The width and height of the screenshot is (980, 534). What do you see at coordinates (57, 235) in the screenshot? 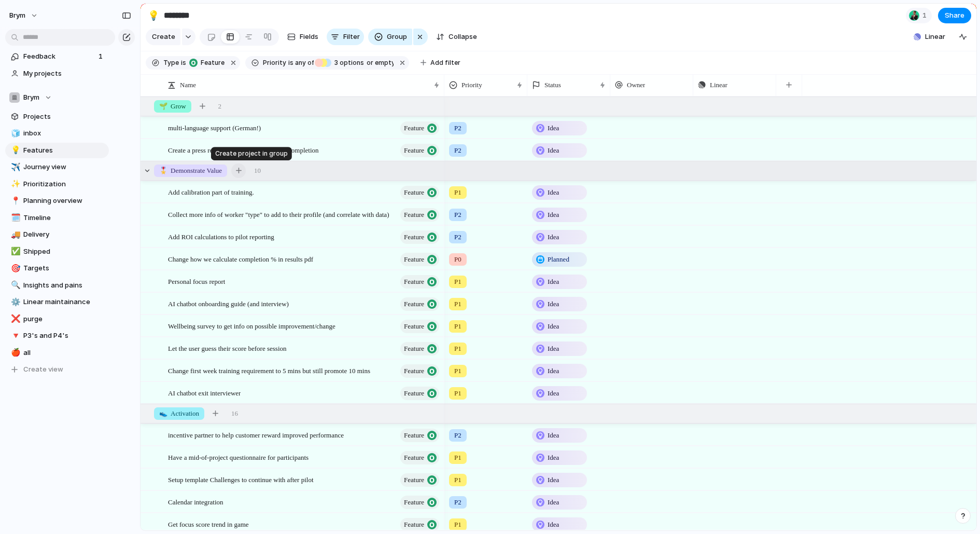
I see `a: 🚚Delivery` at bounding box center [57, 235].